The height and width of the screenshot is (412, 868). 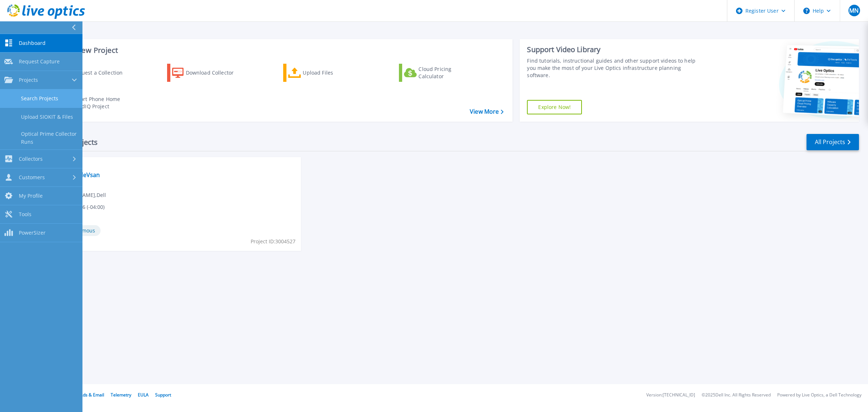 What do you see at coordinates (92, 395) in the screenshot?
I see `a: Ads & Email` at bounding box center [92, 395].